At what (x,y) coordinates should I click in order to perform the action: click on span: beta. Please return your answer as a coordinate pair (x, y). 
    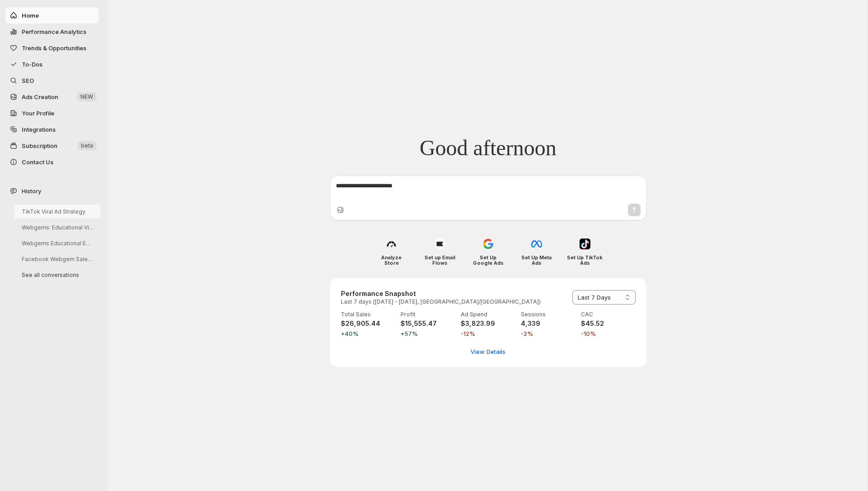
    Looking at the image, I should click on (87, 146).